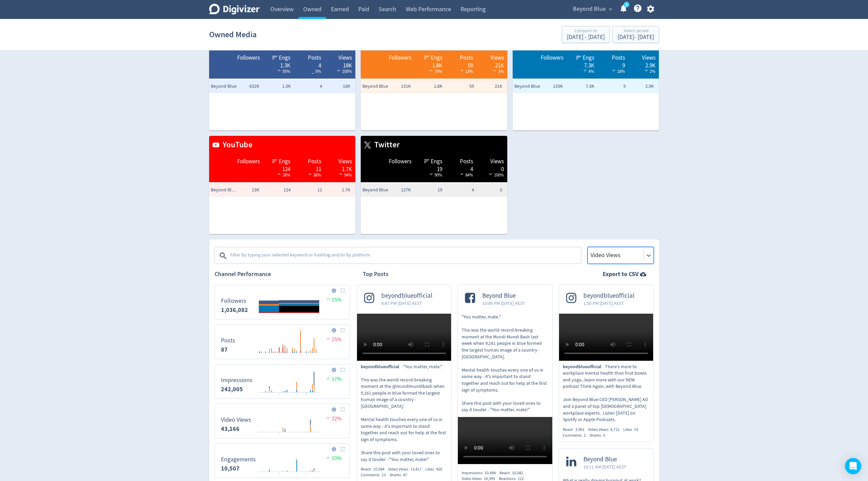  I want to click on strong: 242,005, so click(232, 389).